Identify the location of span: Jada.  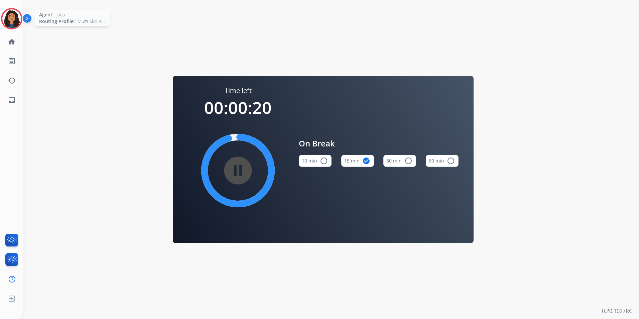
(60, 15).